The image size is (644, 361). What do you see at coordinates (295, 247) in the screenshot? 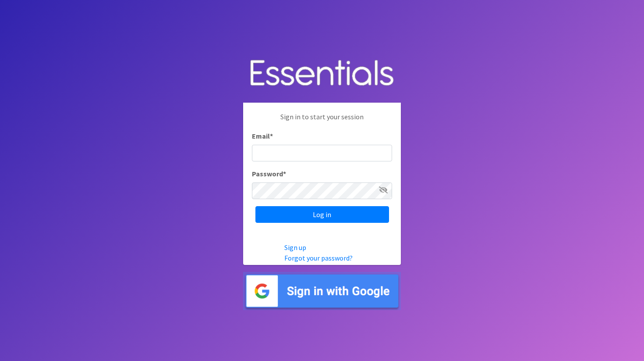
I see `a: Sign up` at bounding box center [295, 247].